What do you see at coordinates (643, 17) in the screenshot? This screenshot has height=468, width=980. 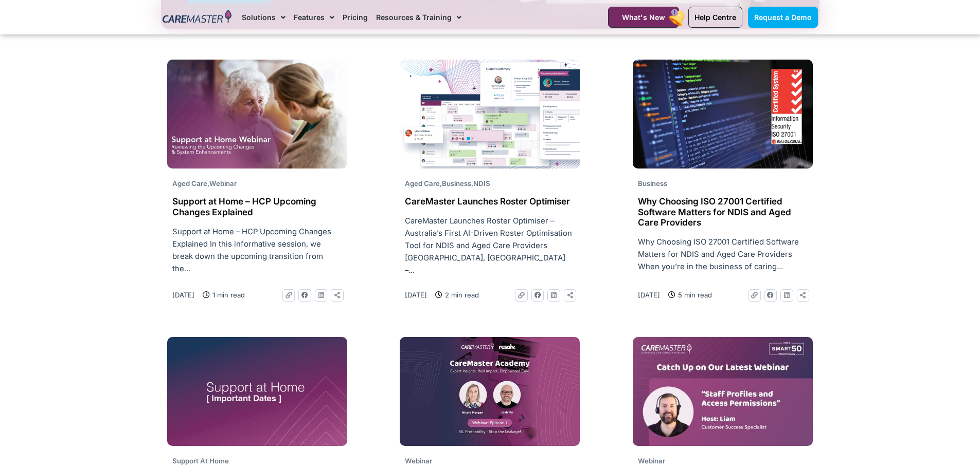 I see `a: What's New` at bounding box center [643, 17].